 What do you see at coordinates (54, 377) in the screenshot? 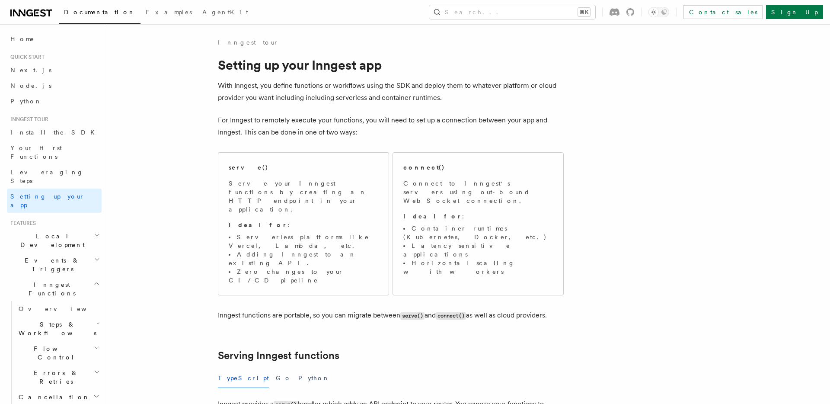
I see `span: Errors & Retries` at bounding box center [54, 377].